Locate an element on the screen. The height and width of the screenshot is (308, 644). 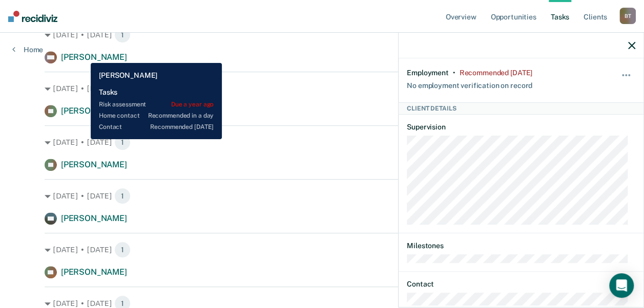
div: Employment is located at coordinates (428, 73).